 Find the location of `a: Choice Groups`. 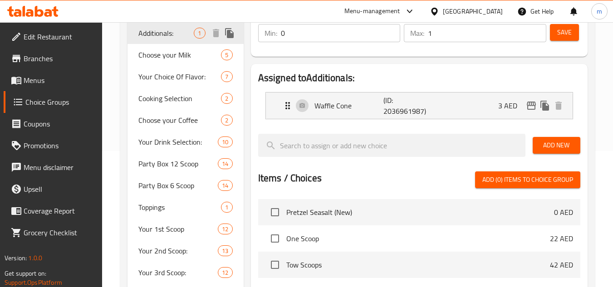

a: Choice Groups is located at coordinates (53, 102).